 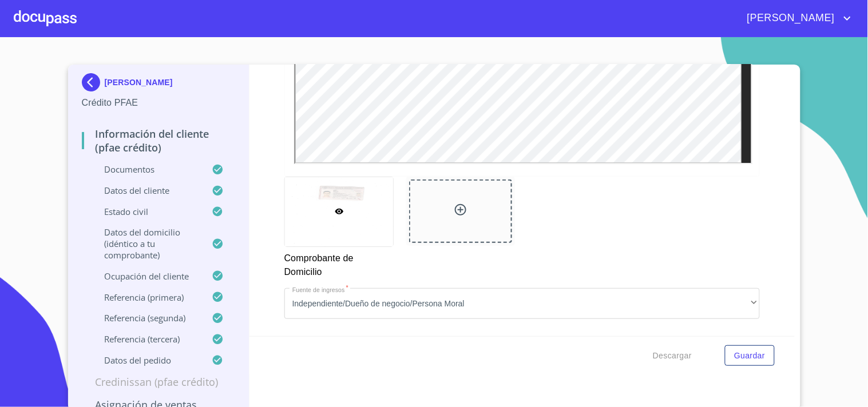 What do you see at coordinates (159, 382) in the screenshot?
I see `p: Credinissan (PFAE crédito)` at bounding box center [159, 382].